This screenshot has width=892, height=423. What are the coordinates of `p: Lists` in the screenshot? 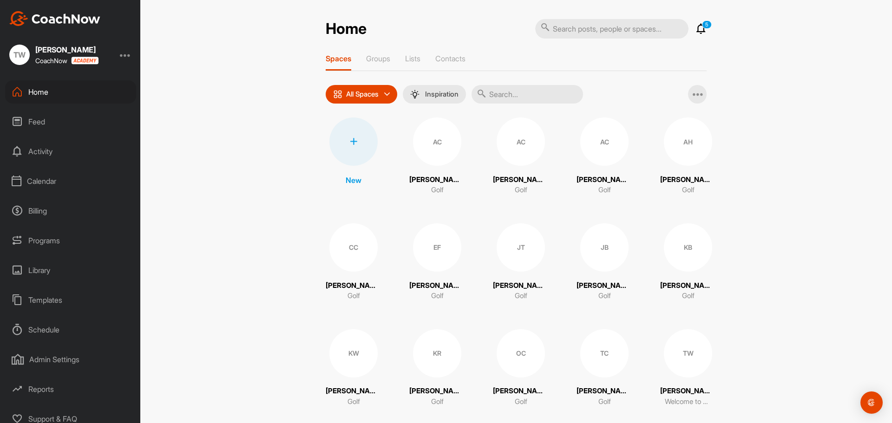 It's located at (412, 59).